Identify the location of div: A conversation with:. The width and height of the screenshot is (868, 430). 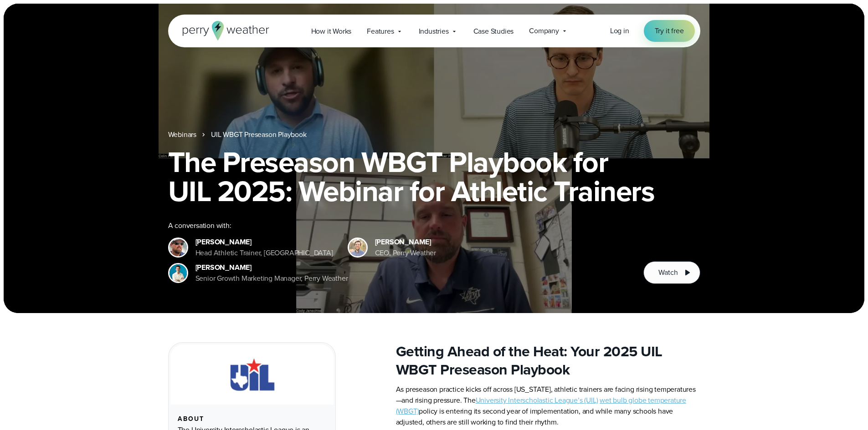
(398, 226).